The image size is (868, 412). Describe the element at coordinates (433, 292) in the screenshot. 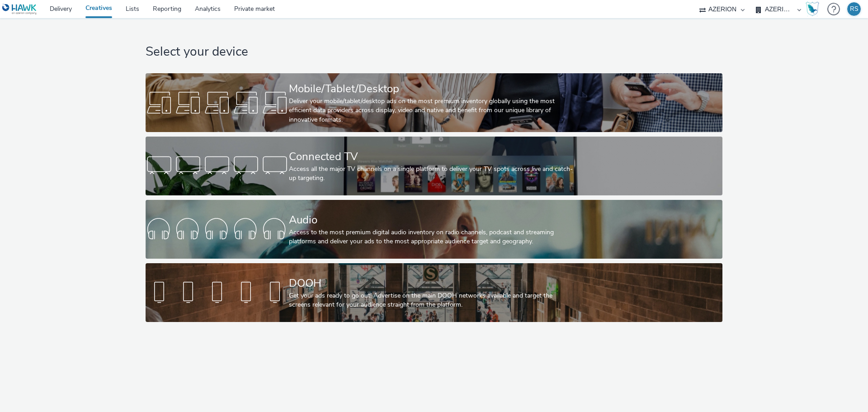

I see `a: DOOHGet your ads ready to go out! Advertise on the main DOOH networks available and target the sc...` at that location.